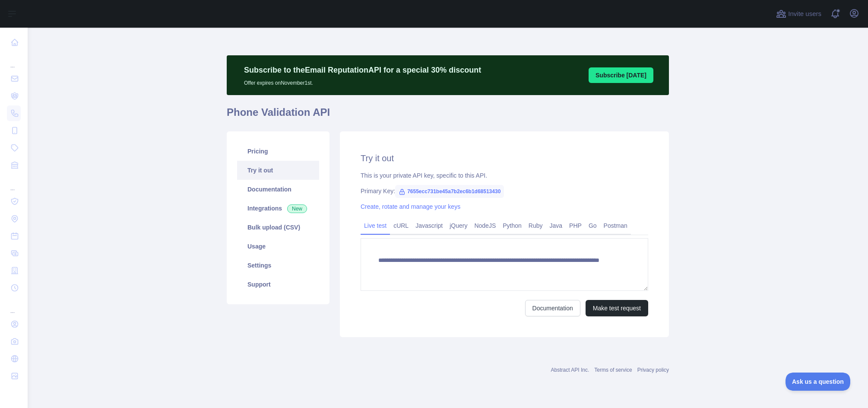  What do you see at coordinates (593, 225) in the screenshot?
I see `a: Go` at bounding box center [593, 225].